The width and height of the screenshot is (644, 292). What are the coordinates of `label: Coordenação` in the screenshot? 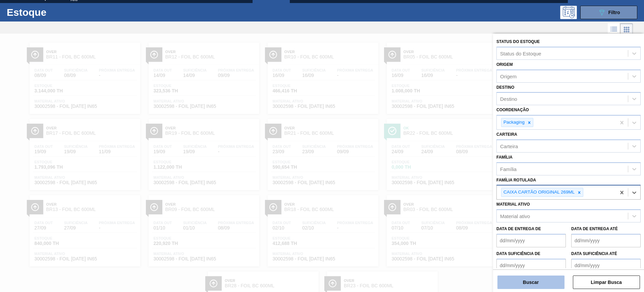 It's located at (513, 110).